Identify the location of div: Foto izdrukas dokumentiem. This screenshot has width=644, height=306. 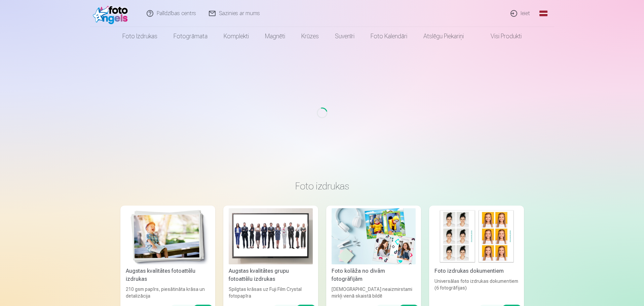
(477, 271).